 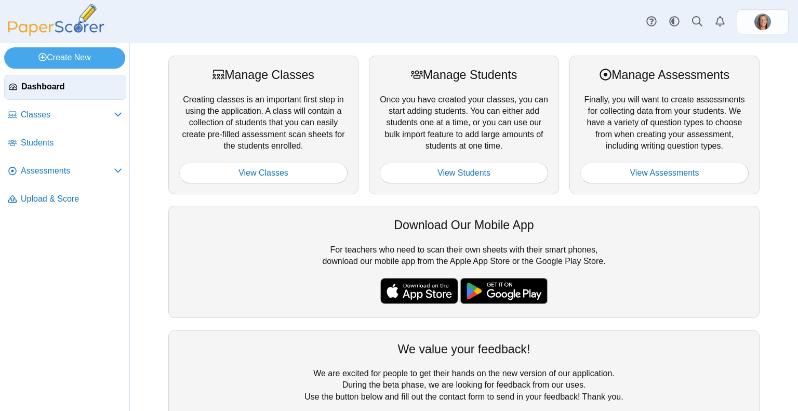 I want to click on img: google-play-badge.png, so click(x=504, y=291).